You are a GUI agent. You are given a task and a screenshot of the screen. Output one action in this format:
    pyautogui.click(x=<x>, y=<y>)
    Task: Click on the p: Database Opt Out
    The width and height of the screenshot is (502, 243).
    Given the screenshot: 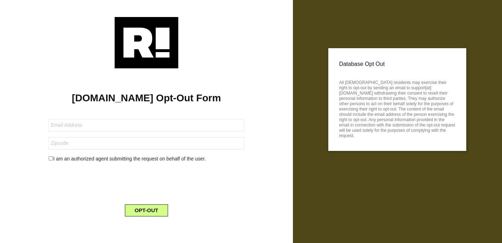 What is the action you would take?
    pyautogui.click(x=398, y=64)
    